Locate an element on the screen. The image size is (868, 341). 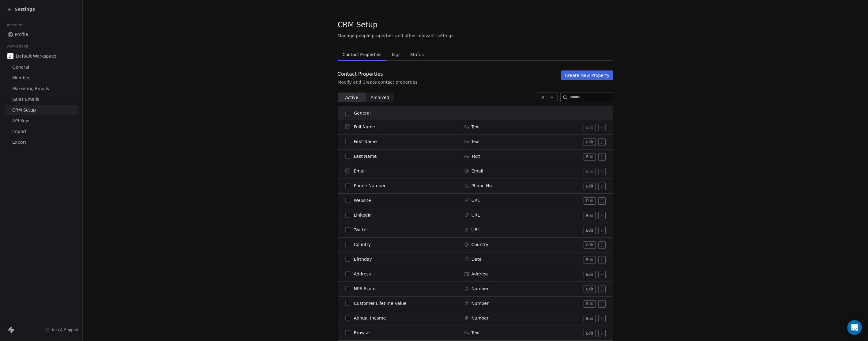
span: Profile is located at coordinates (22, 35).